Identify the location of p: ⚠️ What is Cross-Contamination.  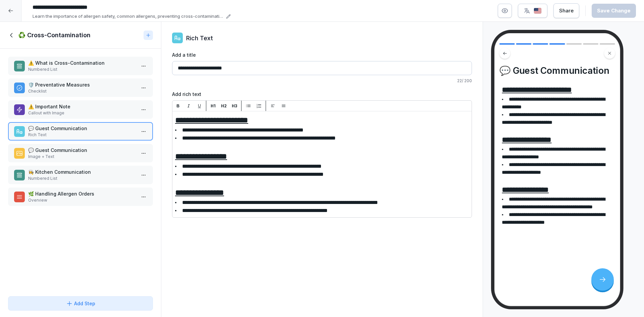
(82, 63).